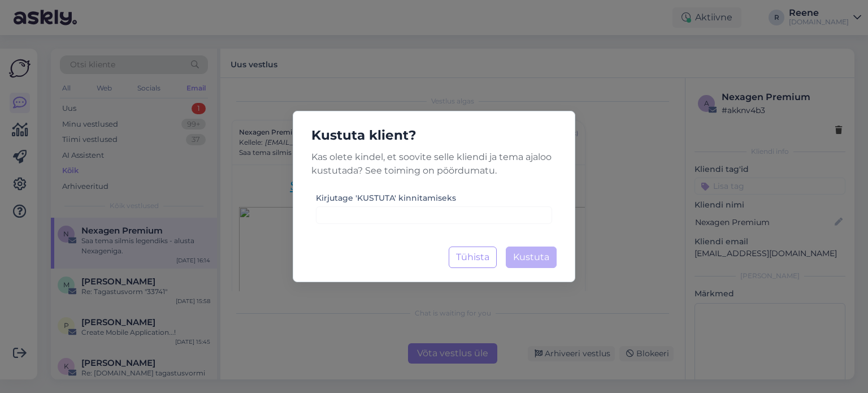 This screenshot has width=868, height=393. I want to click on button: Kustuta, so click(531, 257).